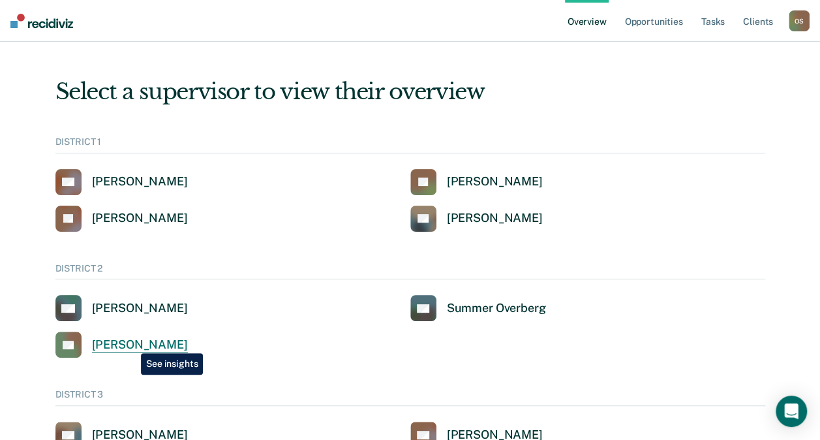 Image resolution: width=820 pixels, height=440 pixels. Describe the element at coordinates (42, 21) in the screenshot. I see `img: Recidiviz` at that location.